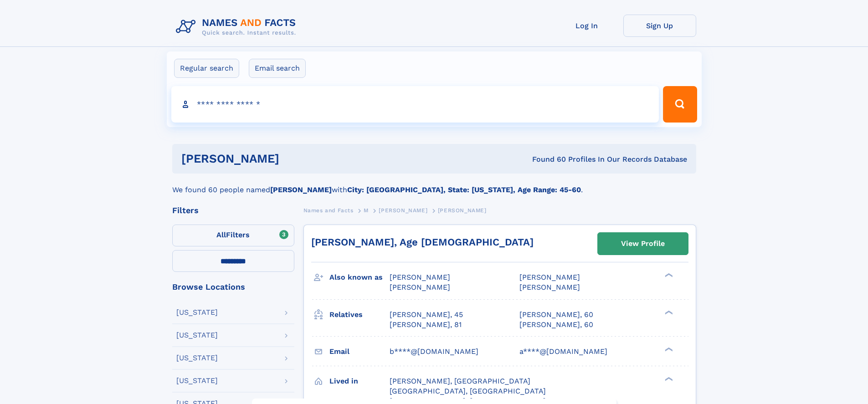 This screenshot has width=868, height=404. Describe the element at coordinates (360, 381) in the screenshot. I see `h3: Lived in` at that location.